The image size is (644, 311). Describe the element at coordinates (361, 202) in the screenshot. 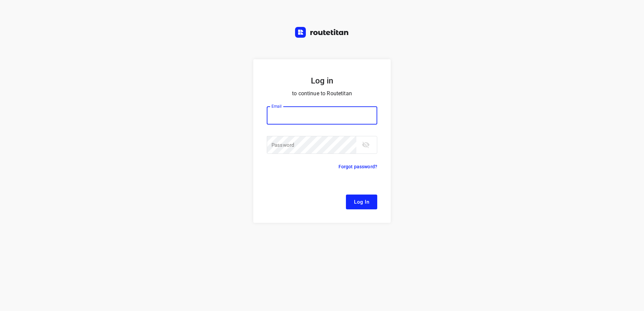

I see `span: Log In` at that location.